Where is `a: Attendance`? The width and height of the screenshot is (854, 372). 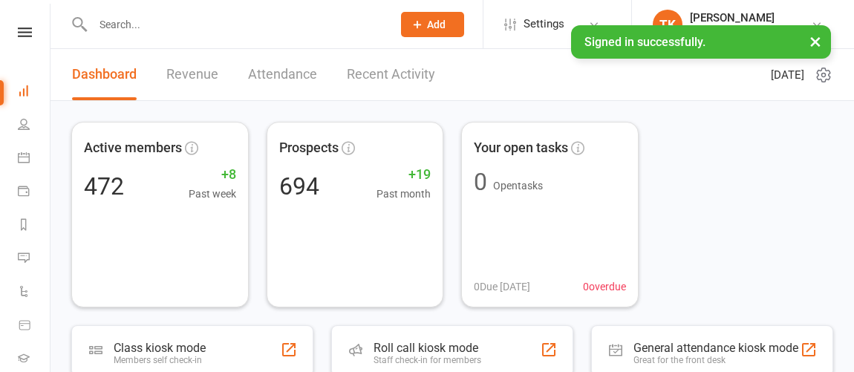
a: Attendance is located at coordinates (282, 74).